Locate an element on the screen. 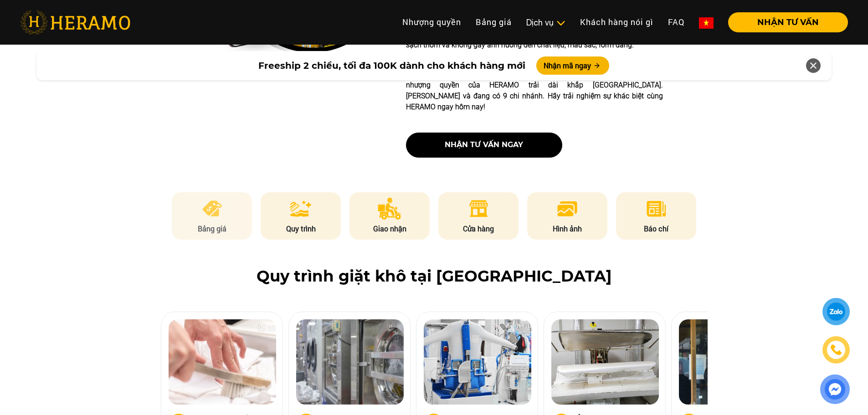 The height and width of the screenshot is (415, 868). p: Cửa hàng is located at coordinates (478, 229).